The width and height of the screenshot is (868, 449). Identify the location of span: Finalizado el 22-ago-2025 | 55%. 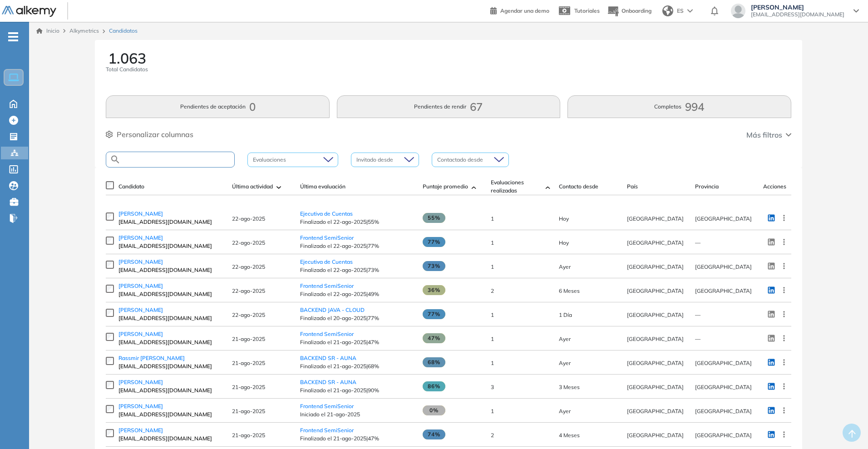
(357, 222).